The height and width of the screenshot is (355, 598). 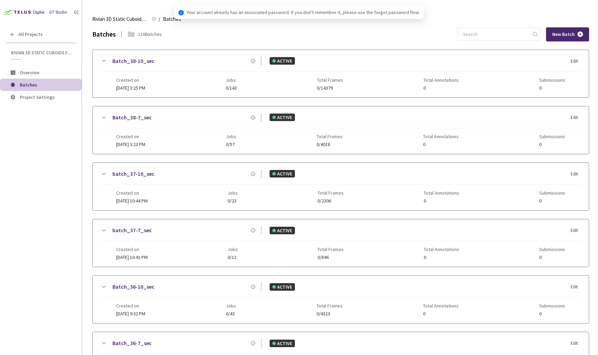 I want to click on div: Batches, so click(x=104, y=34).